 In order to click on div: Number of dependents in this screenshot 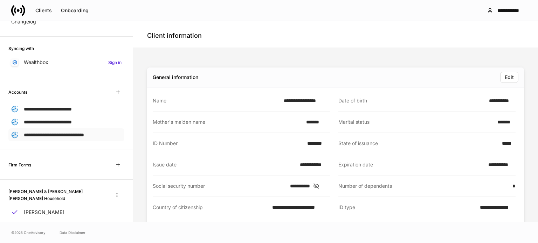, I will do `click(423, 186)`.